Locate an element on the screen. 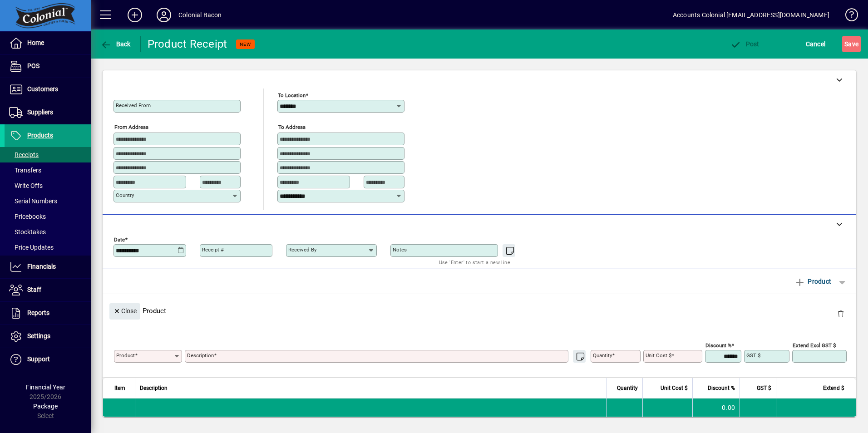 This screenshot has height=433, width=868. span: ost is located at coordinates (744, 44).